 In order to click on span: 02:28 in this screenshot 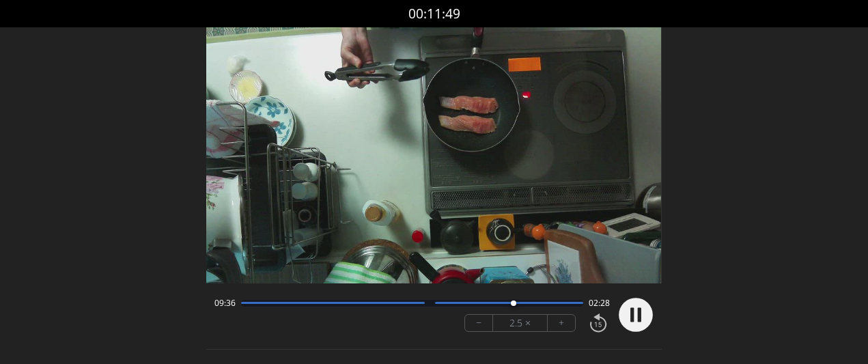, I will do `click(599, 303)`.